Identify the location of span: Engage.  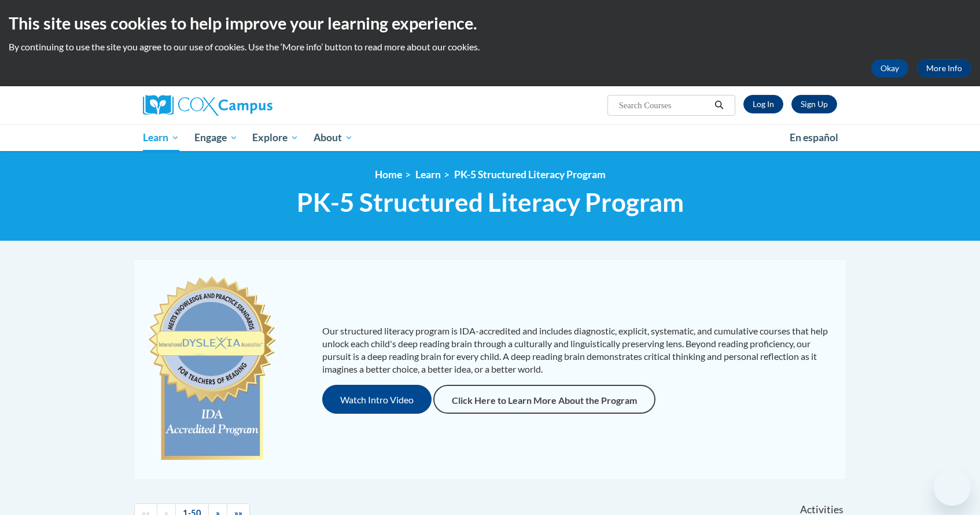
(216, 138).